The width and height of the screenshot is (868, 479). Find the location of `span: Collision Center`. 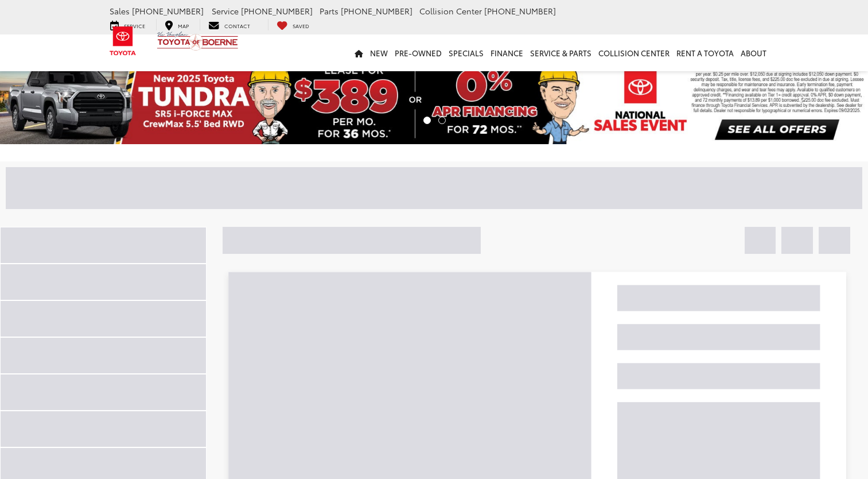

span: Collision Center is located at coordinates (450, 11).